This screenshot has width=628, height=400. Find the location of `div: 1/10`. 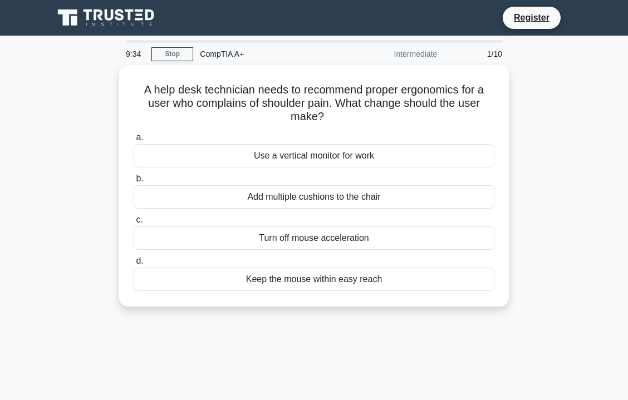

div: 1/10 is located at coordinates (476, 54).